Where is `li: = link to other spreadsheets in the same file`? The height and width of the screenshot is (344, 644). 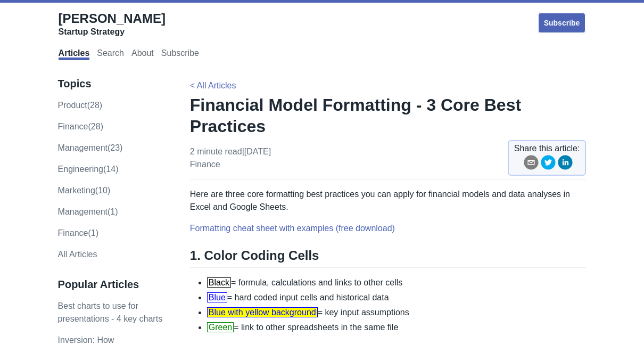 li: = link to other spreadsheets in the same file is located at coordinates (396, 327).